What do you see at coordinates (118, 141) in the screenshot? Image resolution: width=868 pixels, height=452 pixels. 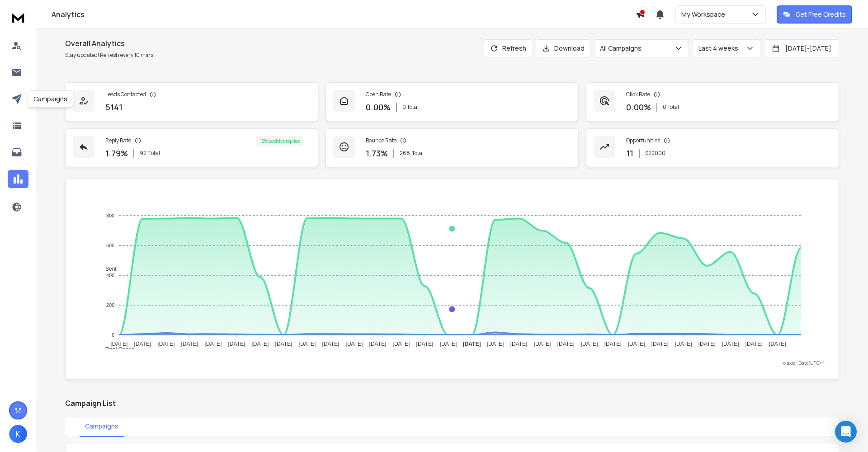 I see `p: Reply Rate` at bounding box center [118, 141].